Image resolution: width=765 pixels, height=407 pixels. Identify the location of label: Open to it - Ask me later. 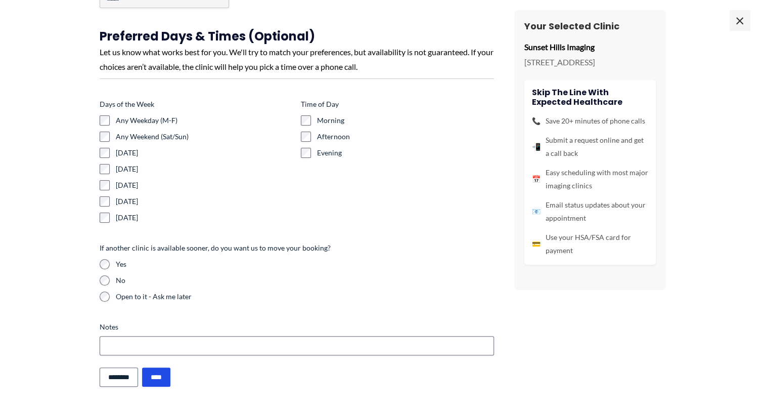
(305, 296).